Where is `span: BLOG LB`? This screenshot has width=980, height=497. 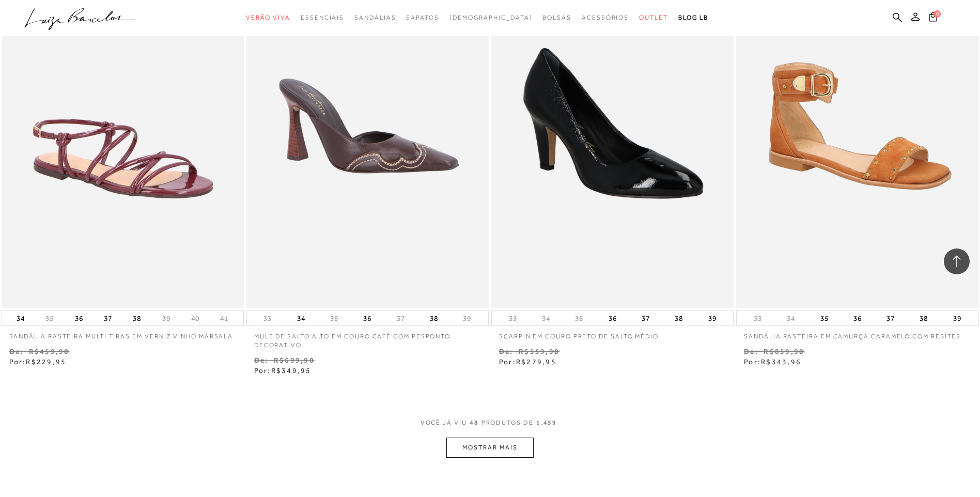
span: BLOG LB is located at coordinates (693, 18).